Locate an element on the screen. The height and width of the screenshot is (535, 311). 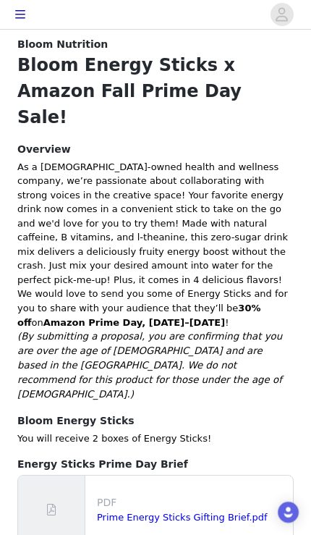
p: We would love to send you some of Energy Sticks and for you to share with your audience that they... is located at coordinates (156, 308).